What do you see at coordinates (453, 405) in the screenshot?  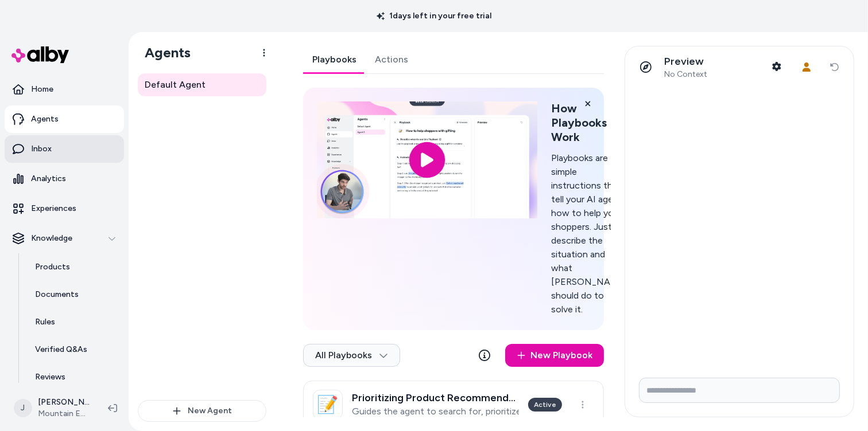 I see `a: 📝Prioritizing Product RecommendationsGuides the agent to search for, prioritize, and recommend pr...` at bounding box center [453, 405].